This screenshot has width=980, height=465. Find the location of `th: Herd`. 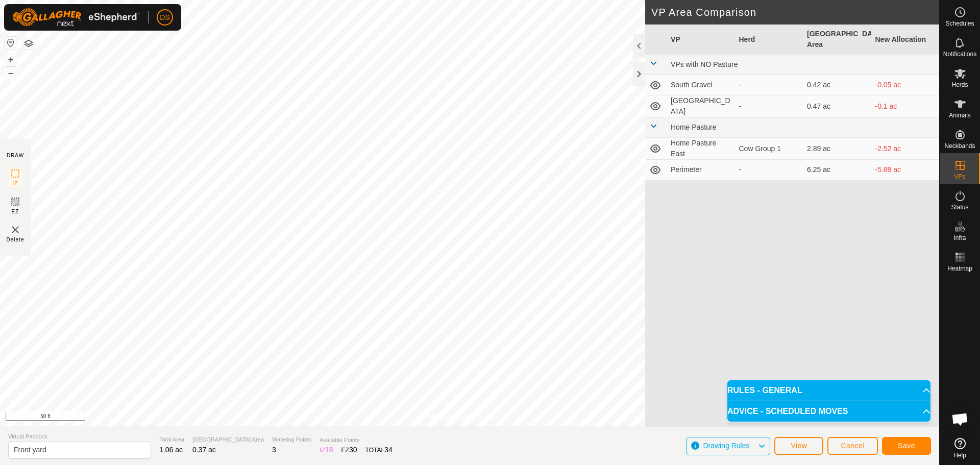

th: Herd is located at coordinates (770, 40).